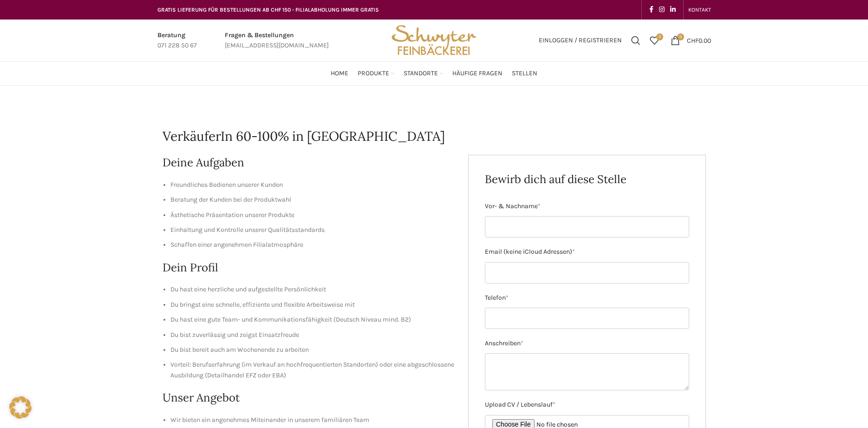 The image size is (868, 428). I want to click on span: Standorte, so click(421, 73).